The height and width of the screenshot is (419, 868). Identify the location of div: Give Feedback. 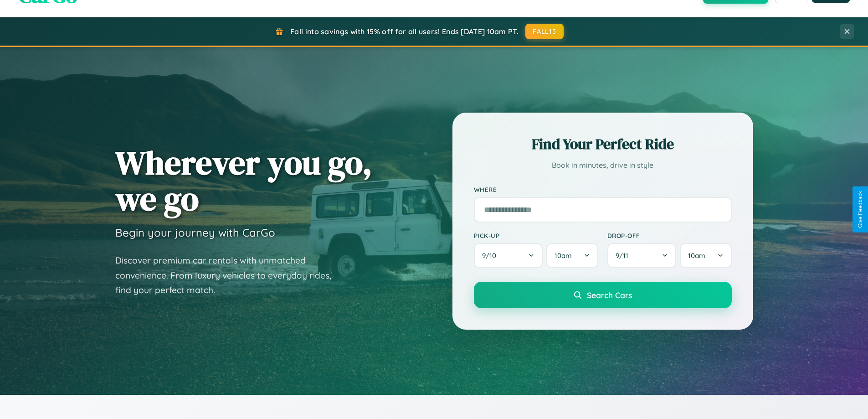
(860, 210).